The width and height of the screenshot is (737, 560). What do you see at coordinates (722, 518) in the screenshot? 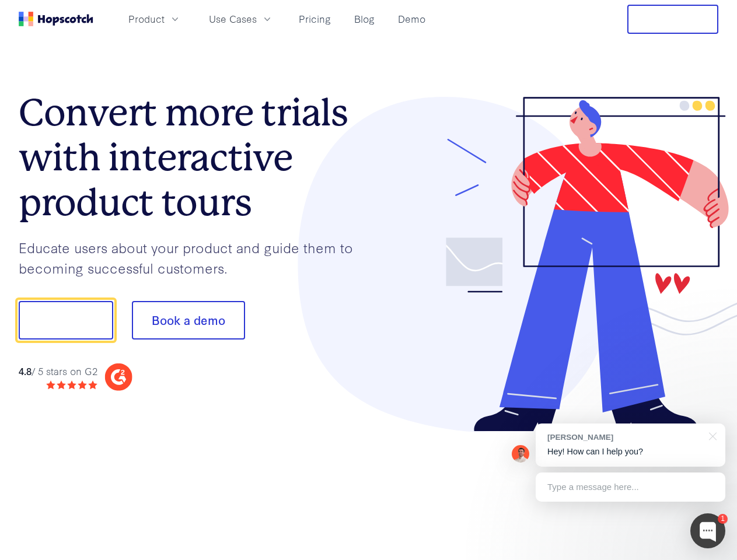
I see `div: 1` at bounding box center [722, 518].